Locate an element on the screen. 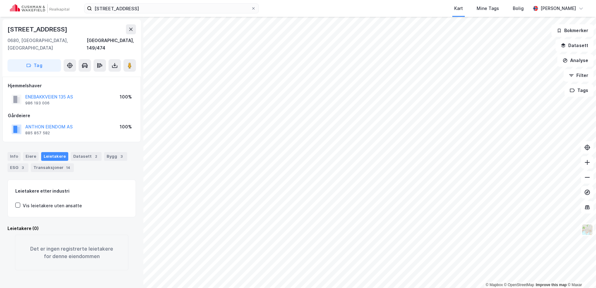 The width and height of the screenshot is (596, 288). div: Leietakere etter industri is located at coordinates (72, 191).